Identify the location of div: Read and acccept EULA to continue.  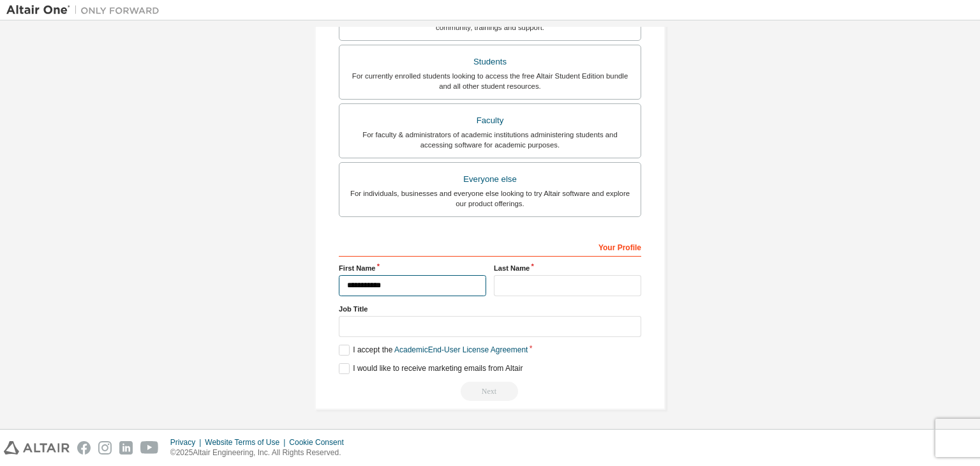
(490, 391).